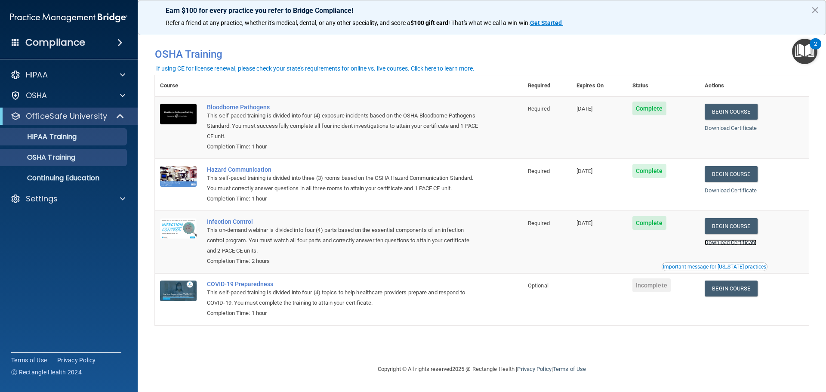 The height and width of the screenshot is (392, 826). I want to click on div: This self-paced training is divided into four (4) exposure incidents based on the OSHA Bloodborne..., so click(343, 126).